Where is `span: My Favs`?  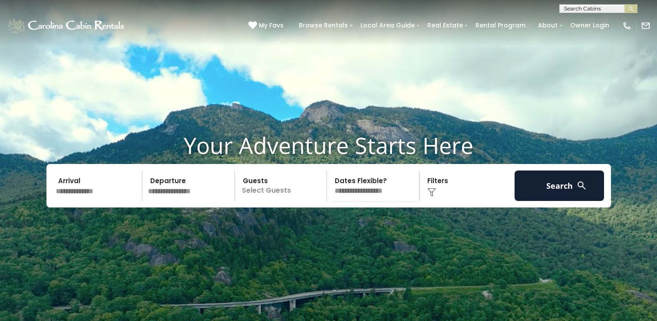
span: My Favs is located at coordinates (271, 25).